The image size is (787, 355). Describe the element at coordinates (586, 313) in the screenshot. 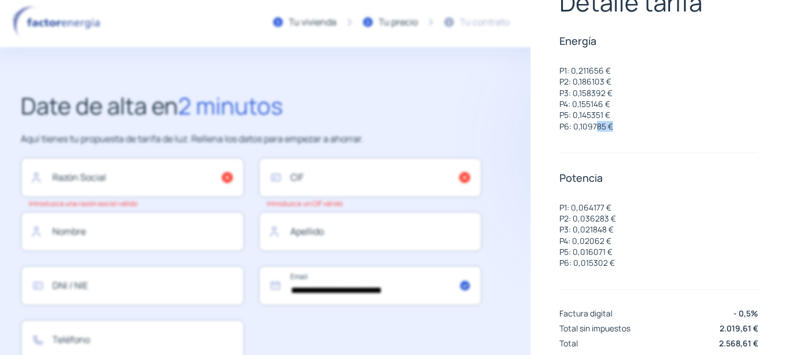

I see `p: Factura digital` at that location.